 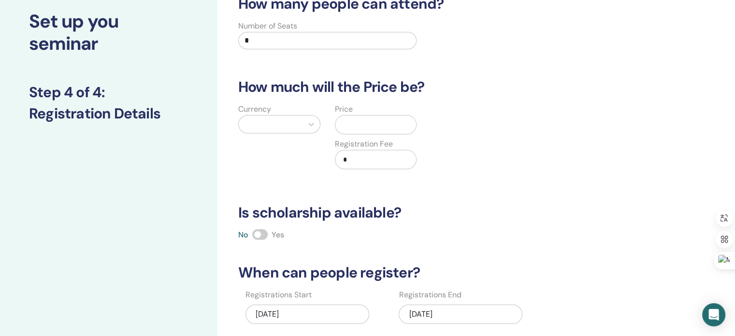 What do you see at coordinates (268, 26) in the screenshot?
I see `label: Number of Seats` at bounding box center [268, 26].